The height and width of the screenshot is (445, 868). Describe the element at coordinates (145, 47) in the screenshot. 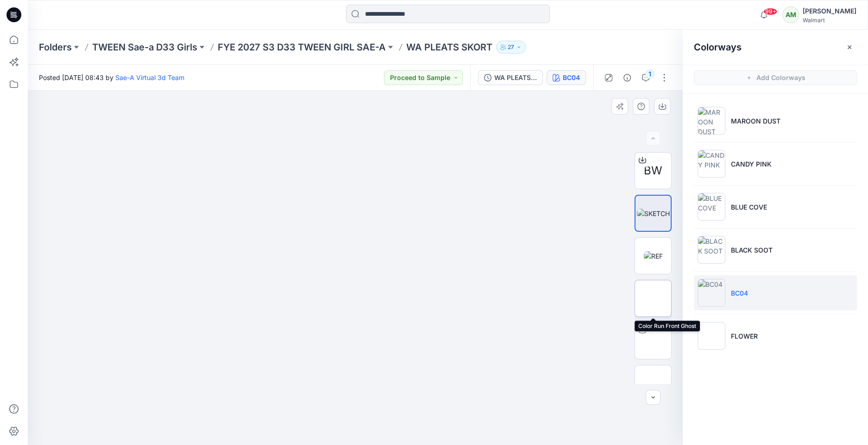

I see `a: TWEEN Sae-a D33 Girls` at that location.